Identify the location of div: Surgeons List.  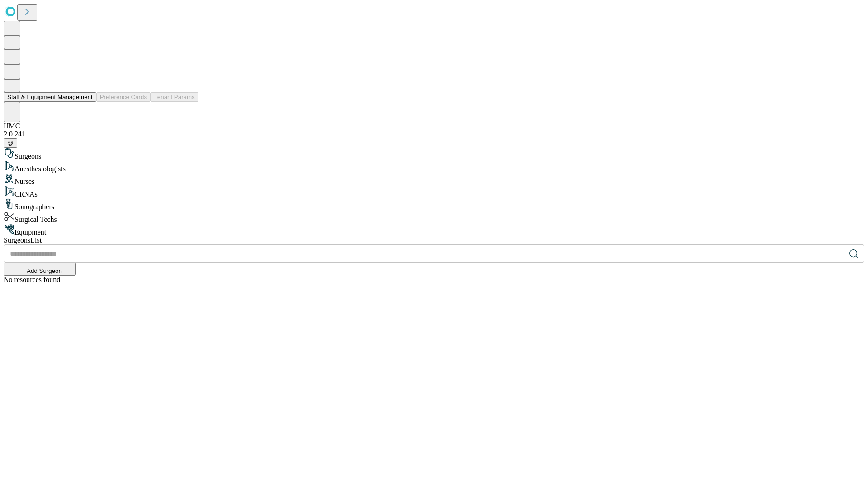
(434, 241).